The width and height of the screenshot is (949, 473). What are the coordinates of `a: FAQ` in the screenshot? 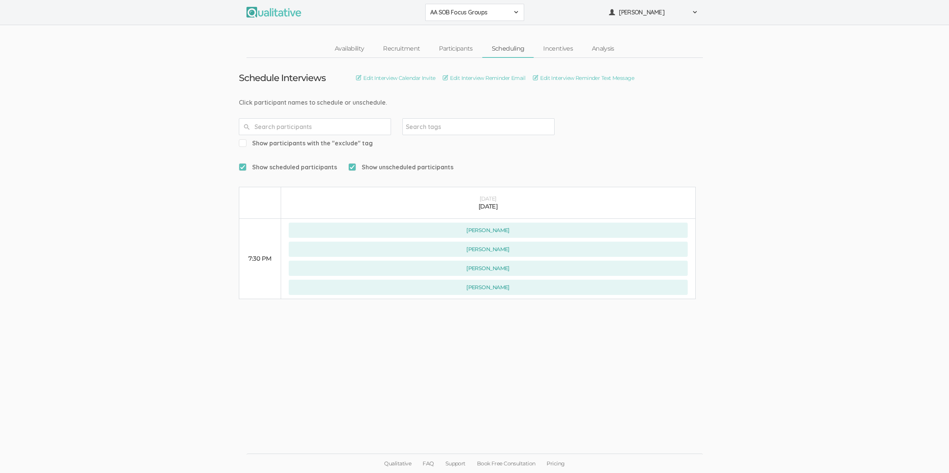 It's located at (428, 463).